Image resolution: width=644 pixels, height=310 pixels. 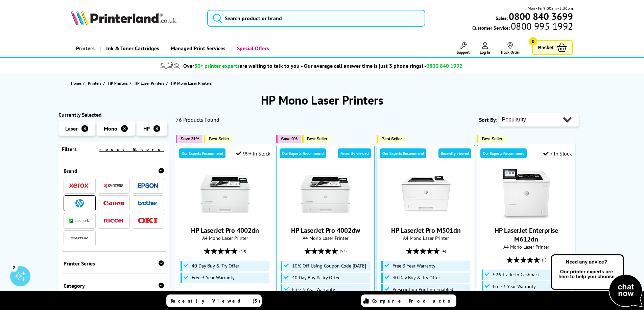 What do you see at coordinates (510, 49) in the screenshot?
I see `a: Track Order` at bounding box center [510, 49].